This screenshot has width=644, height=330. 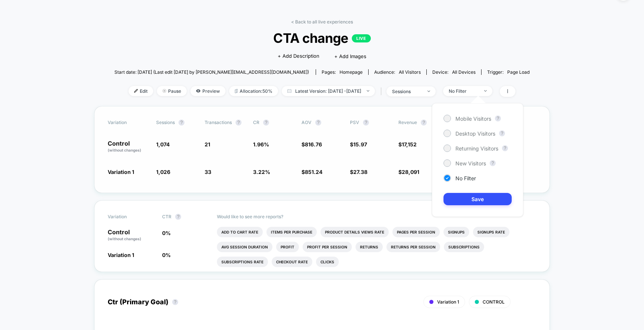 What do you see at coordinates (163, 172) in the screenshot?
I see `span: 1,026` at bounding box center [163, 172].